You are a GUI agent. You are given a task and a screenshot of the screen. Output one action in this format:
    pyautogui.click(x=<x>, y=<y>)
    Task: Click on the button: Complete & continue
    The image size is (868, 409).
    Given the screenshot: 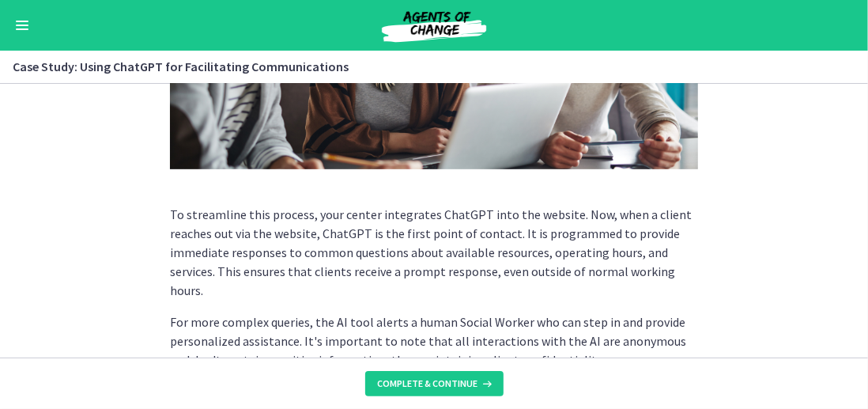 What is the action you would take?
    pyautogui.click(x=434, y=383)
    